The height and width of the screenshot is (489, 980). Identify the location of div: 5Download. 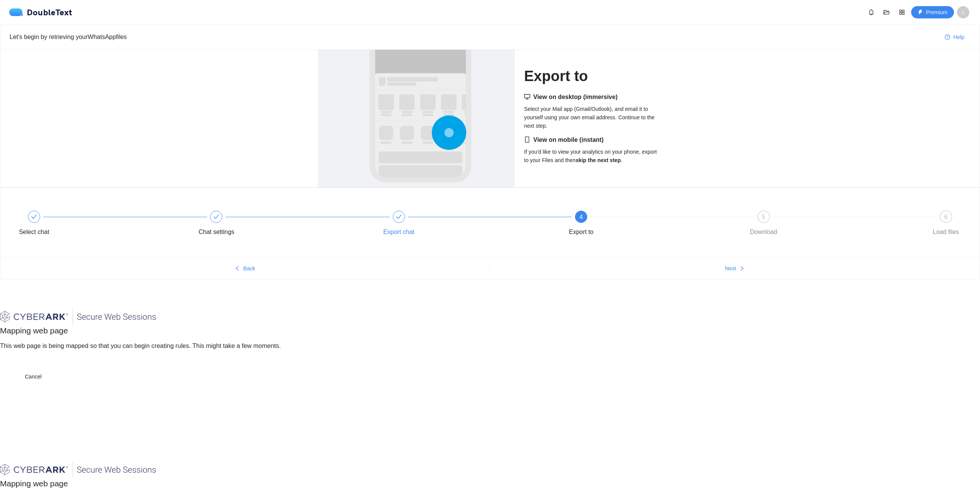
(833, 225).